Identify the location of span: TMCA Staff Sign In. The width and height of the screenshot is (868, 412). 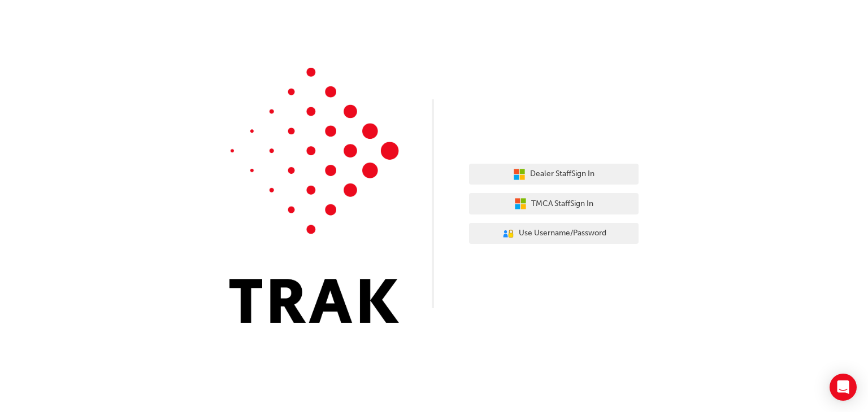
(562, 204).